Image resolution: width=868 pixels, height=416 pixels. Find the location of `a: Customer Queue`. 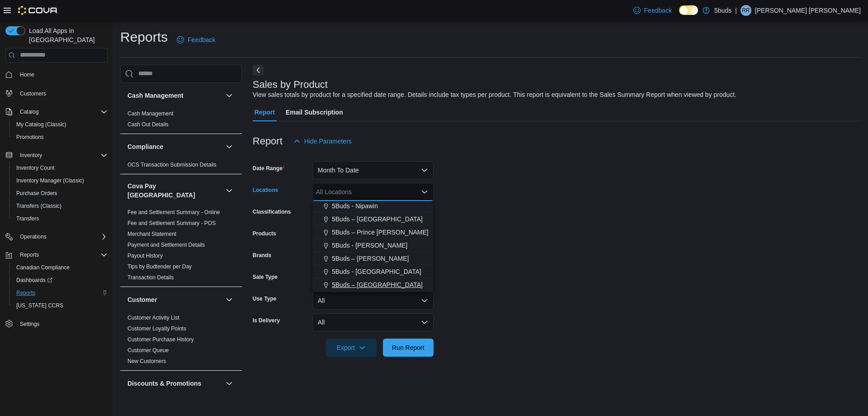

a: Customer Queue is located at coordinates (147, 350).